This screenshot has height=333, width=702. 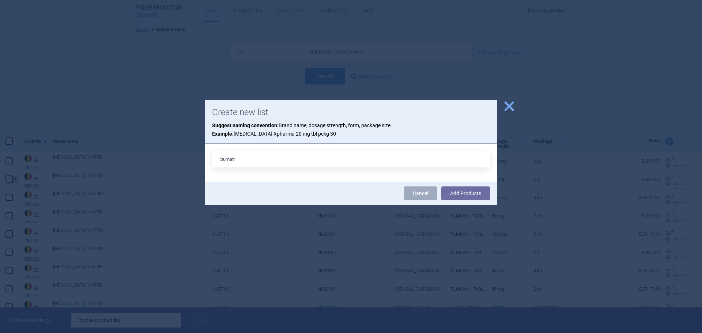 What do you see at coordinates (351, 159) in the screenshot?
I see `input: List name` at bounding box center [351, 159].